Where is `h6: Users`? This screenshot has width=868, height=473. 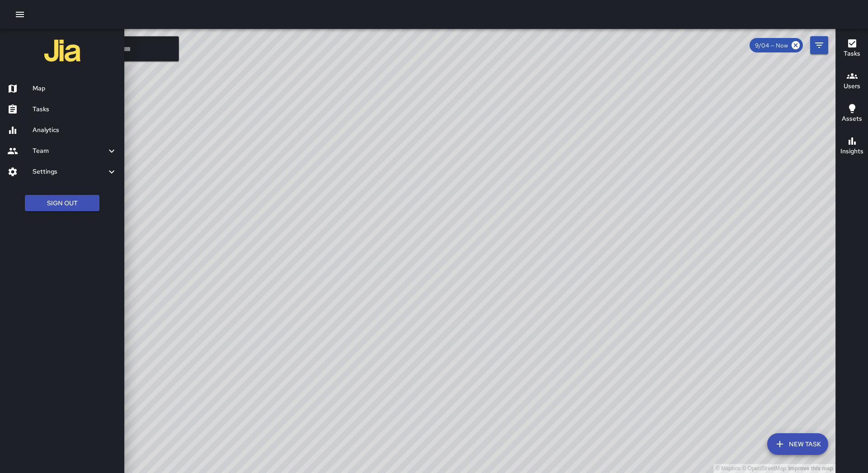
h6: Users is located at coordinates (852, 87).